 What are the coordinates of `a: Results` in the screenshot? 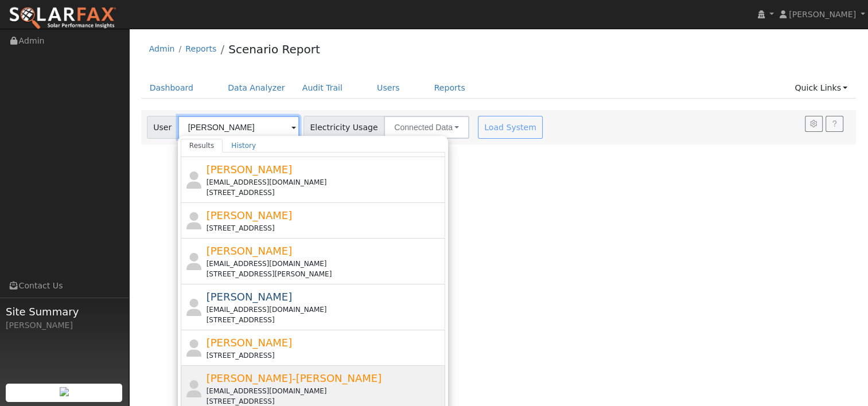 It's located at (202, 146).